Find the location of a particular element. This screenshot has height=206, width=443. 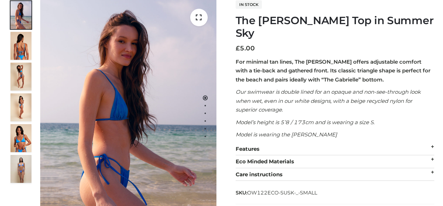

img: 2.Alex-top_CN-1-1-2.jpg is located at coordinates (21, 138).